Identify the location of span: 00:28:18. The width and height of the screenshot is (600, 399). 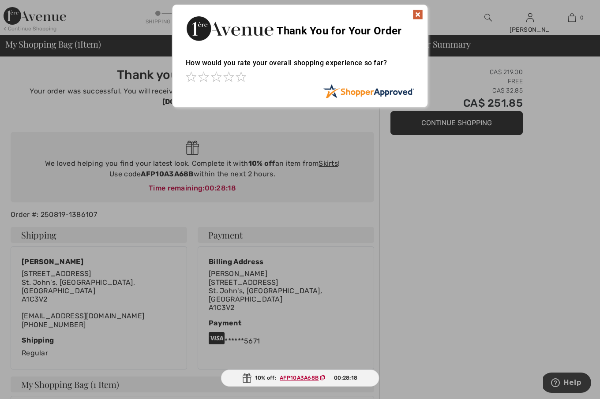
(345, 378).